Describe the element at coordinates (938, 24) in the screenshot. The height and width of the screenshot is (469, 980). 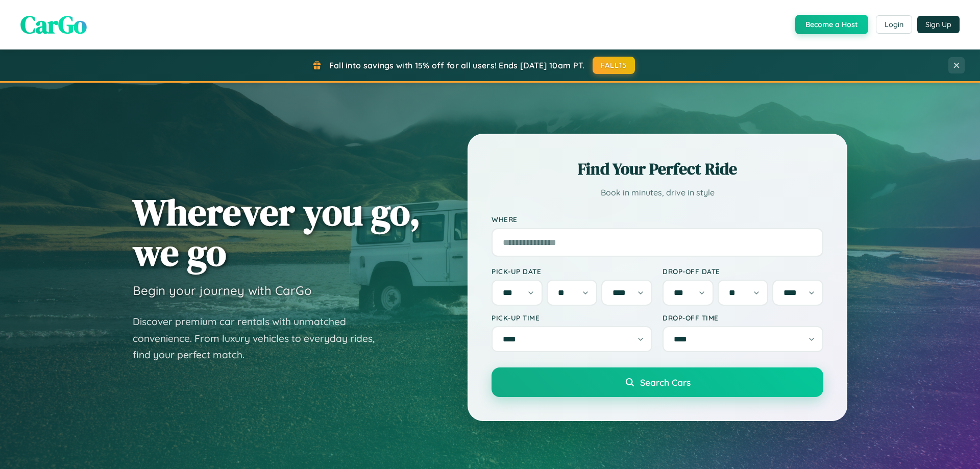
I see `button: Sign Up` at that location.